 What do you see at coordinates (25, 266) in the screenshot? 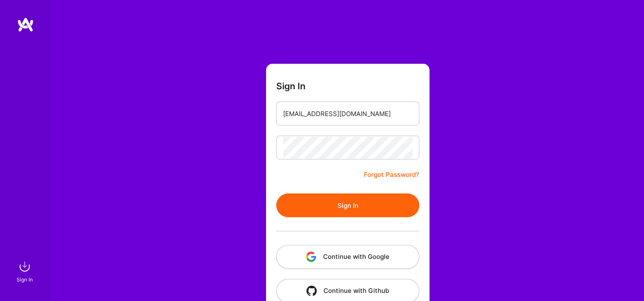
I see `img: sign in` at bounding box center [25, 266].